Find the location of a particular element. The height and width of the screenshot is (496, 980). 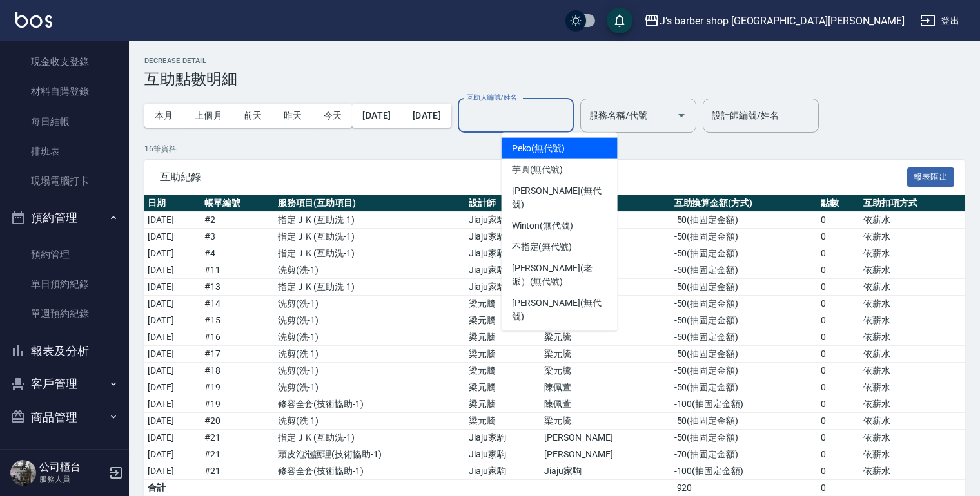

button: 商品管理 is located at coordinates (64, 417).